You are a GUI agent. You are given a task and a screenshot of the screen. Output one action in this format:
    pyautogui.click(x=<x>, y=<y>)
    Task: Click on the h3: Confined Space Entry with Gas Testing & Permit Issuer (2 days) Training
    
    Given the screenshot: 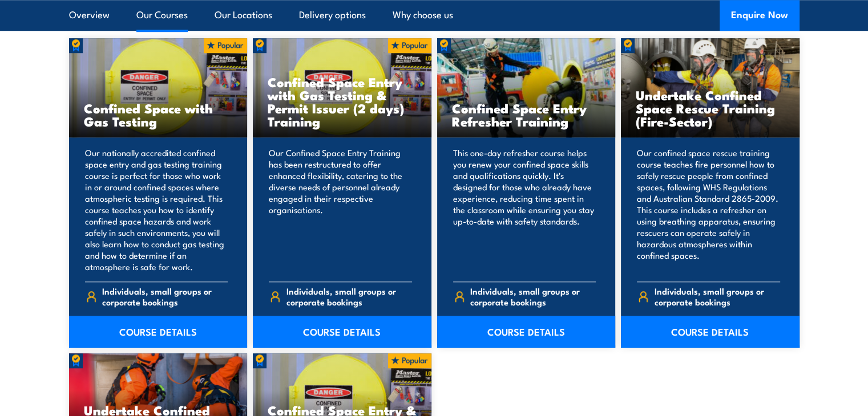 What is the action you would take?
    pyautogui.click(x=342, y=101)
    